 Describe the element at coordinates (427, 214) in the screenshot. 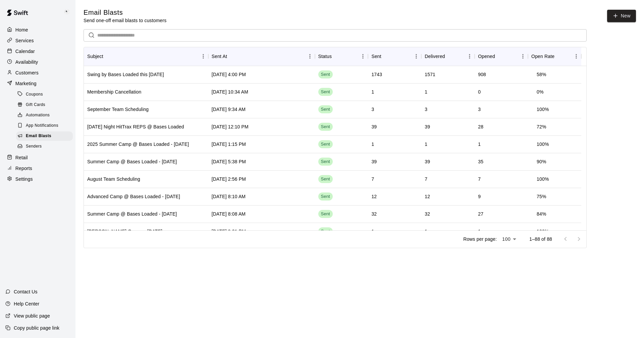

I see `div: 32` at that location.